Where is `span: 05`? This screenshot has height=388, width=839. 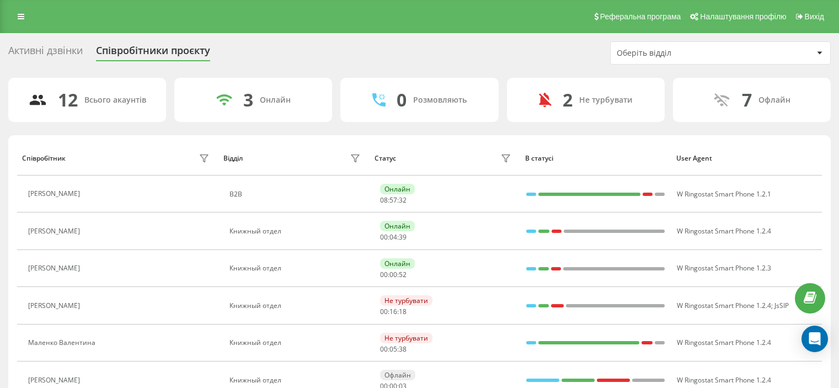
span: 05 is located at coordinates (393, 349).